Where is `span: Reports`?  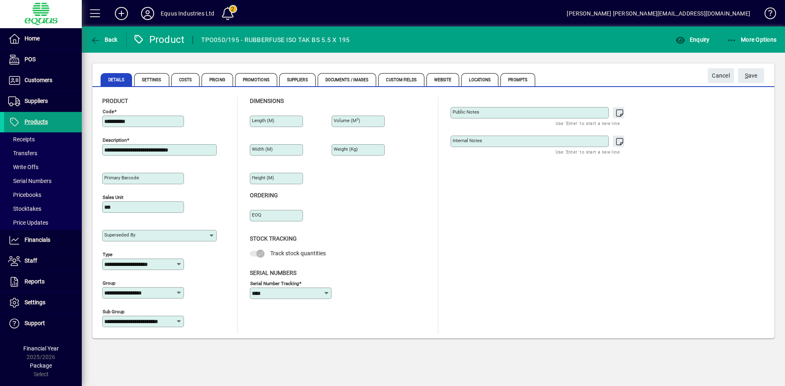
span: Reports is located at coordinates (34, 282).